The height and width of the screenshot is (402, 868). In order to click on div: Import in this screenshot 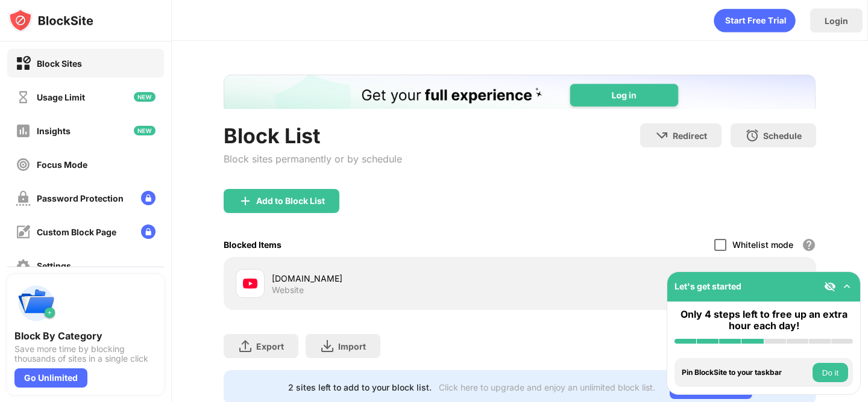, I will do `click(352, 346)`.